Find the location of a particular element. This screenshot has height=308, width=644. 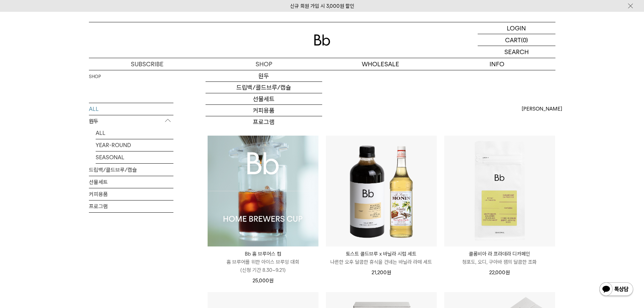

a: LOGIN is located at coordinates (516, 28).